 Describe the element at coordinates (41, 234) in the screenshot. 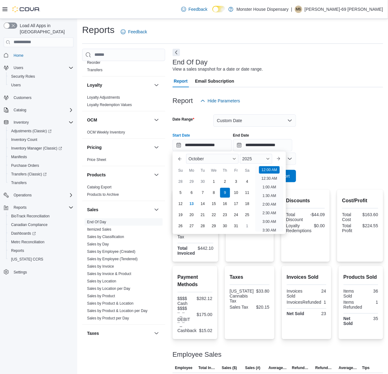

I see `span: Dashboards` at that location.